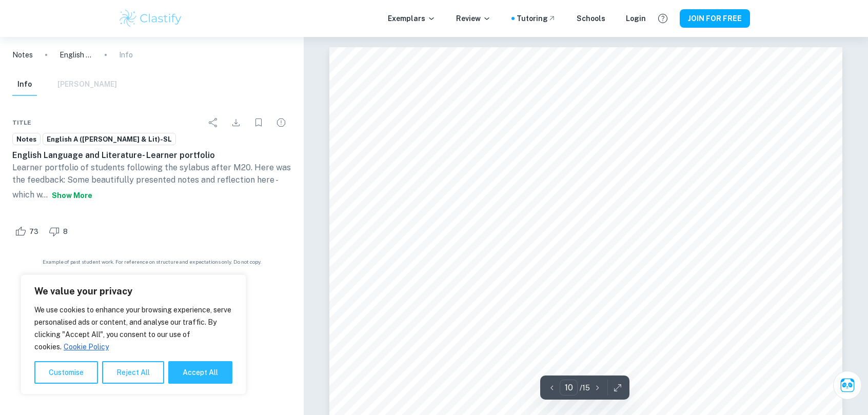  What do you see at coordinates (536, 19) in the screenshot?
I see `a: Tutoring` at bounding box center [536, 19].